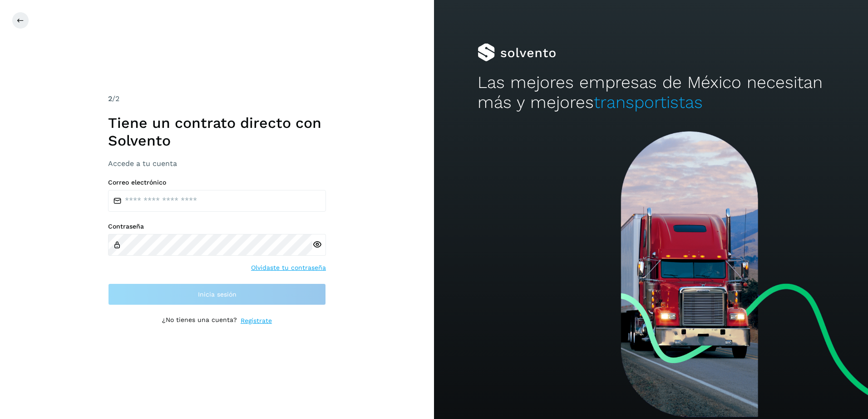  Describe the element at coordinates (217, 182) in the screenshot. I see `label: Correo electrónico` at that location.